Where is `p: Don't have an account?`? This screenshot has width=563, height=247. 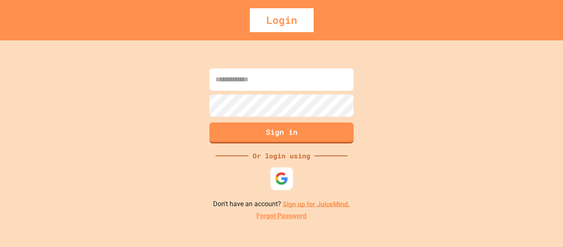
p: Don't have an account? is located at coordinates (282, 204).